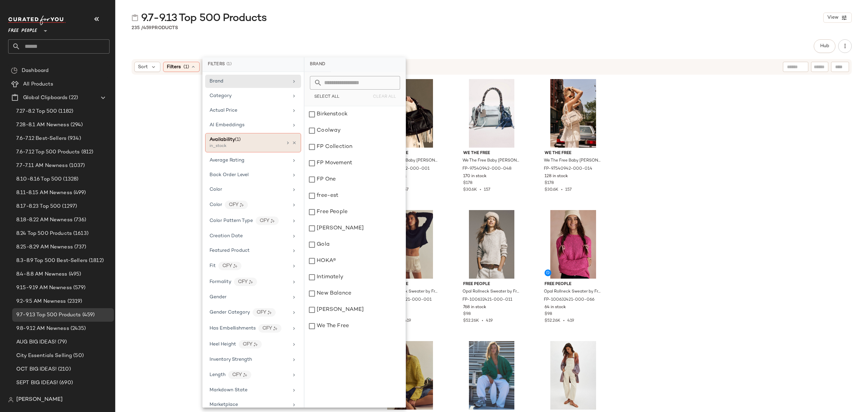 This screenshot has height=412, width=868. What do you see at coordinates (549, 183) in the screenshot?
I see `span: $178` at bounding box center [549, 183].